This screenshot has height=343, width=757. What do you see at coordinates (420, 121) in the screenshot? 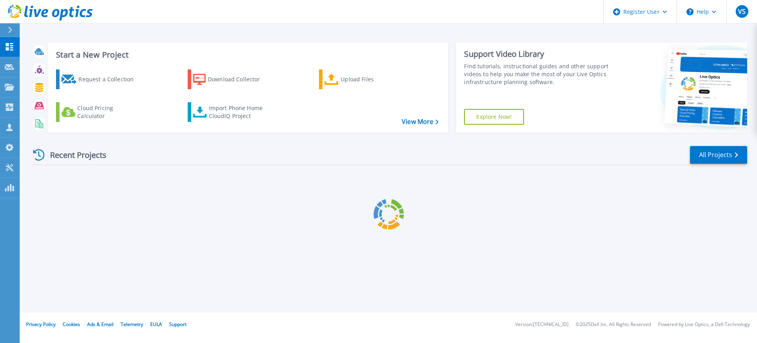
I see `a: View More` at bounding box center [420, 121].